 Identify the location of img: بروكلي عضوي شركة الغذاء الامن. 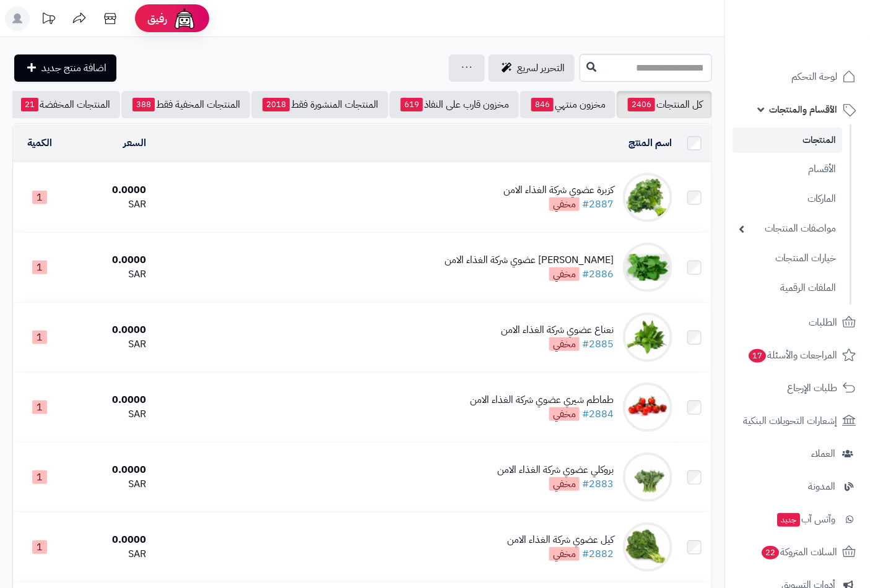
(647, 477).